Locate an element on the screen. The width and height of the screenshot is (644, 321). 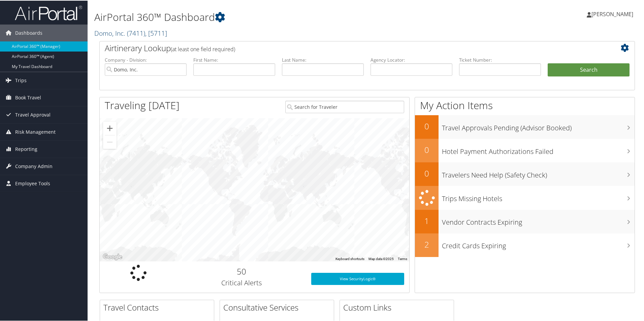
h2: 50 is located at coordinates (241, 271).